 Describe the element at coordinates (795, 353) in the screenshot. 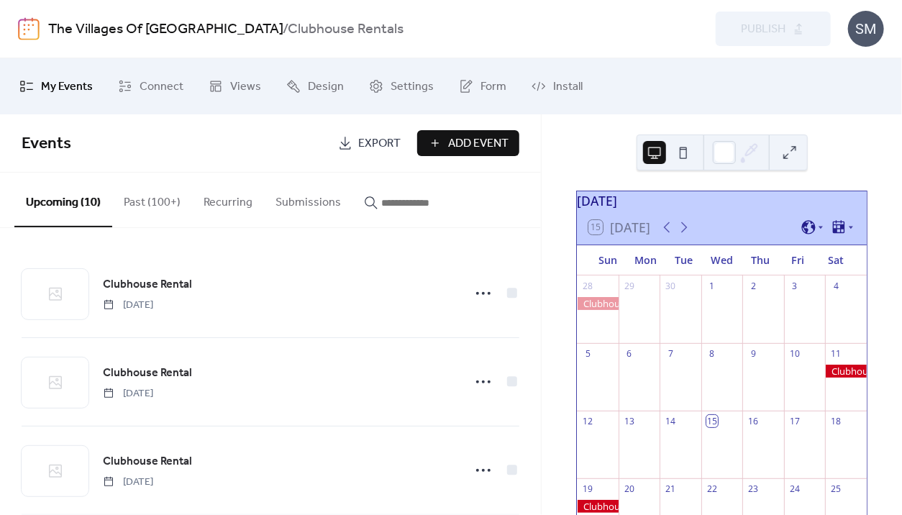

I see `div: 10` at that location.